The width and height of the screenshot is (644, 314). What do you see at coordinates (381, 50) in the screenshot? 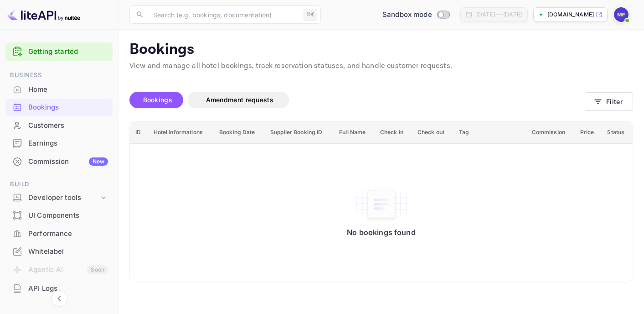
I see `p: Bookings` at bounding box center [381, 50].